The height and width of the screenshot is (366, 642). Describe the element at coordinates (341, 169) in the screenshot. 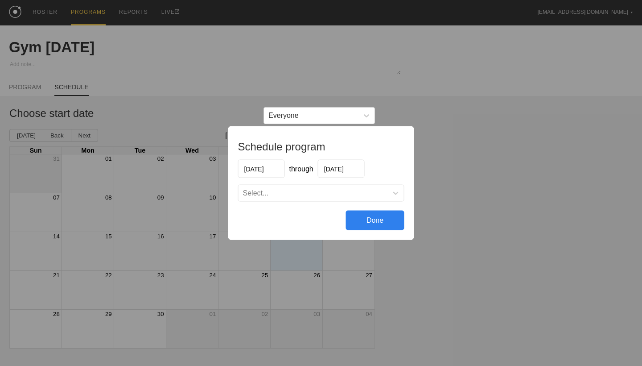

I see `input: End Date` at that location.